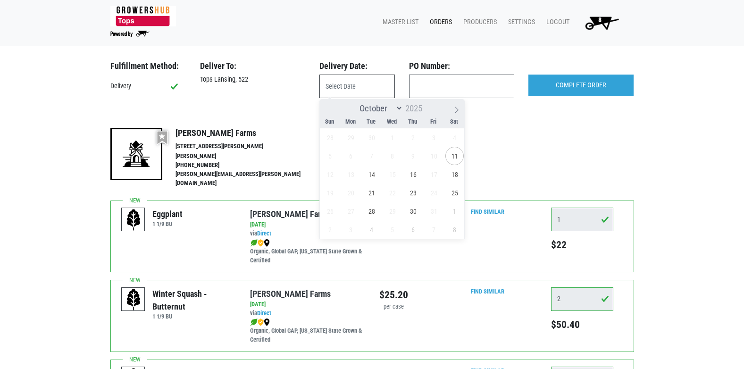 The image size is (744, 369). What do you see at coordinates (413, 193) in the screenshot?
I see `span: October 23, 2025` at bounding box center [413, 193].